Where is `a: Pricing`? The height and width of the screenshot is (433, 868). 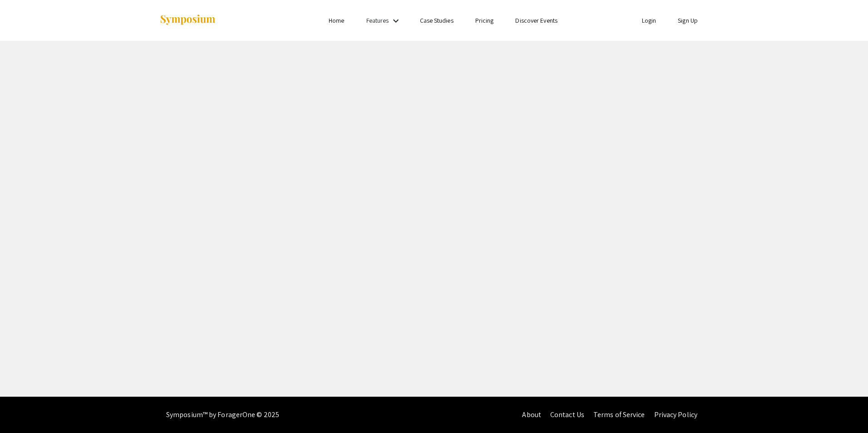 a: Pricing is located at coordinates (484, 20).